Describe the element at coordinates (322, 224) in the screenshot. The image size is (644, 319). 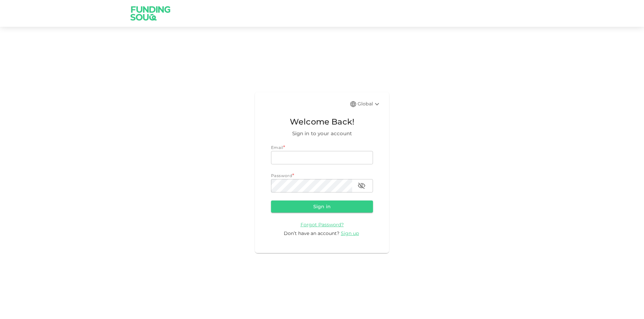
I see `a: Forgot Password?` at that location.